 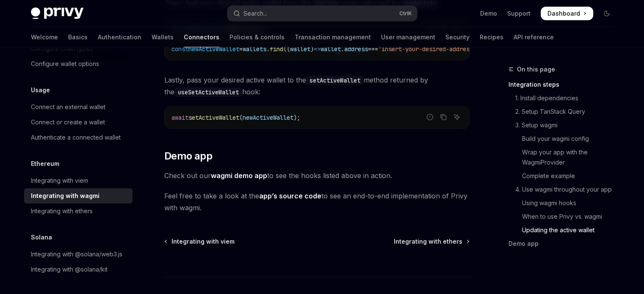 I want to click on a: Security, so click(x=457, y=37).